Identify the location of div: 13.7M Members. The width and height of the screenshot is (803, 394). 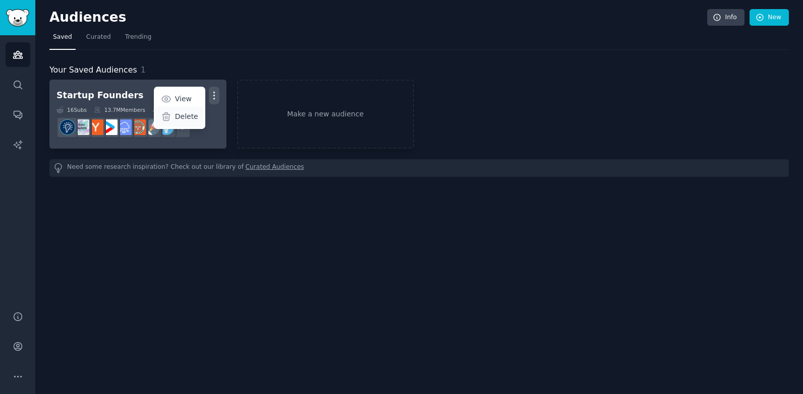
(120, 110).